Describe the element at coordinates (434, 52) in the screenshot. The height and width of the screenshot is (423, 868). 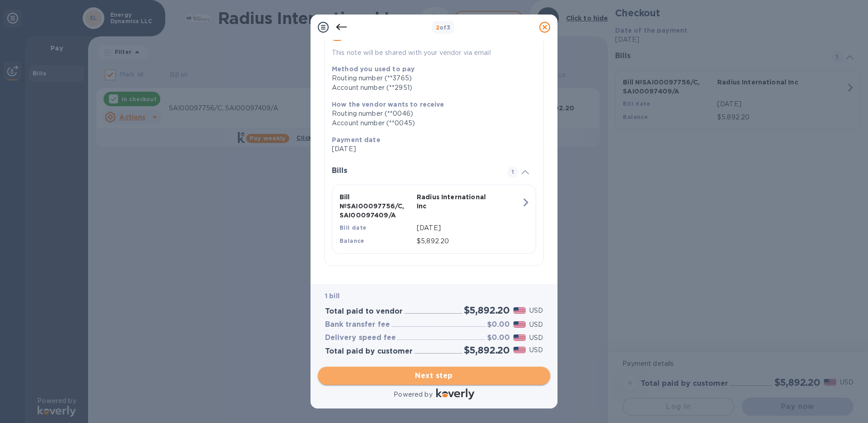
I see `p: This note will be shared with your vendor via email` at that location.